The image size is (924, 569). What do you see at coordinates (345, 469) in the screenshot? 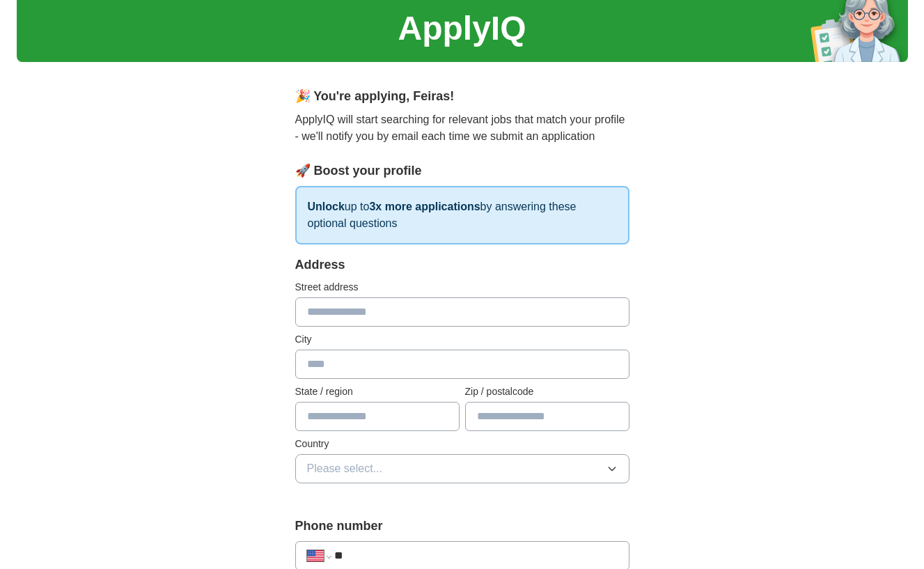
I see `span: Please select...` at bounding box center [345, 469].